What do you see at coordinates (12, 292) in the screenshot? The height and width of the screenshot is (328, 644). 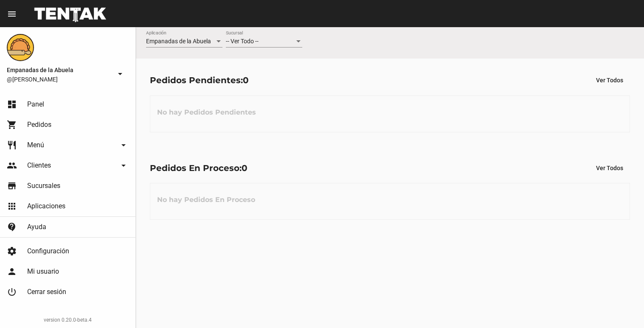 I see `mat-icon: power_settings_new` at bounding box center [12, 292].